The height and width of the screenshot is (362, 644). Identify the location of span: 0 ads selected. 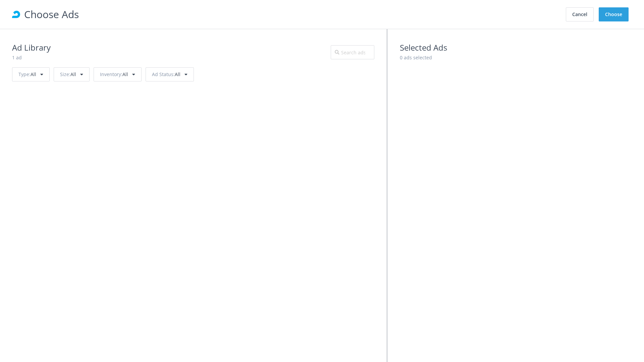
(416, 57).